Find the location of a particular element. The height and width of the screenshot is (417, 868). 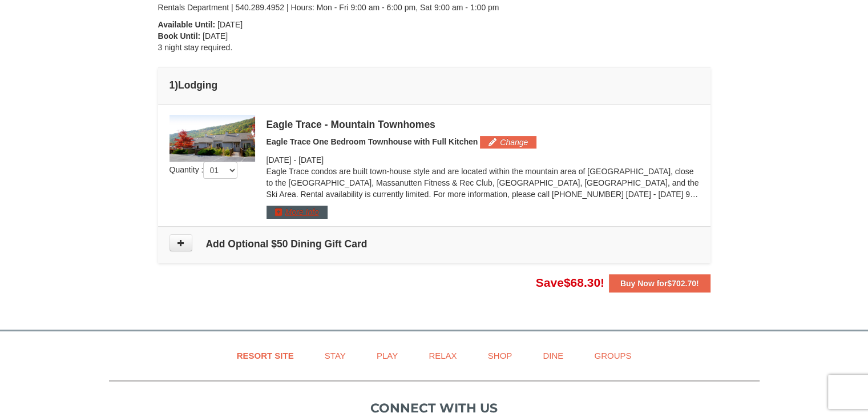

h4: Add Optional $50 Dining Gift Card is located at coordinates (435, 244).